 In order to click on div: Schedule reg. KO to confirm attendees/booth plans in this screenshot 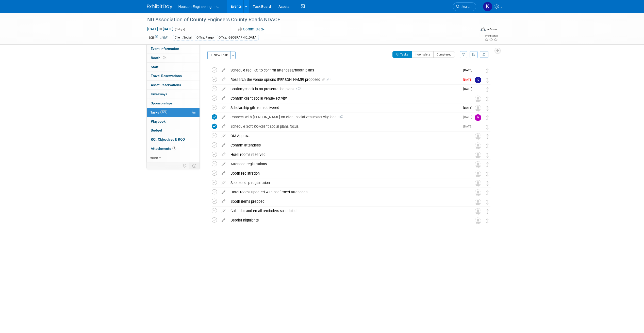, I will do `click(344, 70)`.